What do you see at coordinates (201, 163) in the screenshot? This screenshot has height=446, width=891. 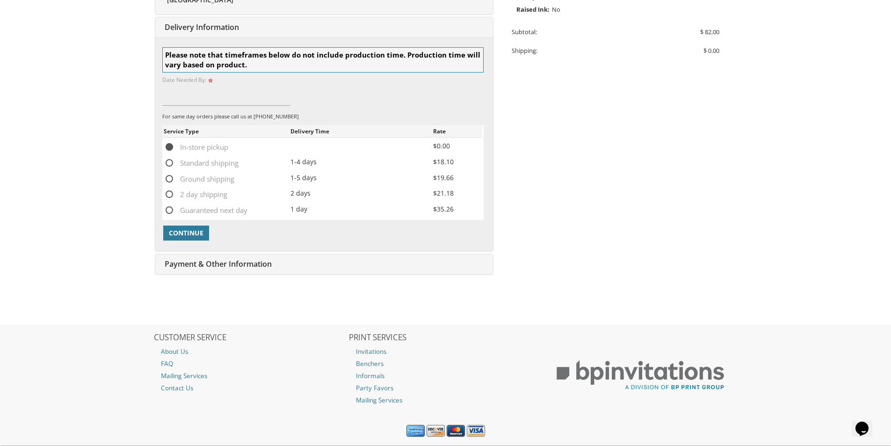 I see `span: Standard shipping` at bounding box center [201, 163].